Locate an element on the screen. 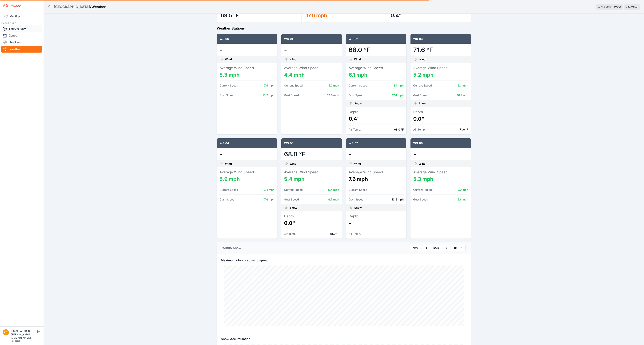  img: devin.martin@nevados.solar is located at coordinates (6, 333).